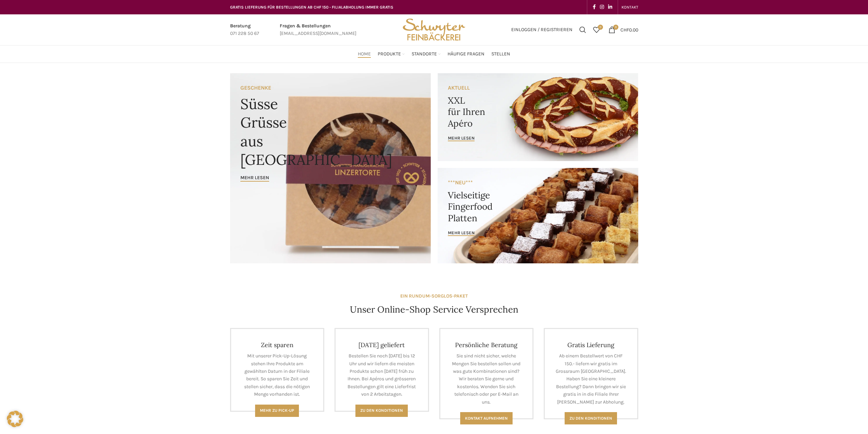 This screenshot has height=434, width=868. I want to click on span: CHF, so click(625, 30).